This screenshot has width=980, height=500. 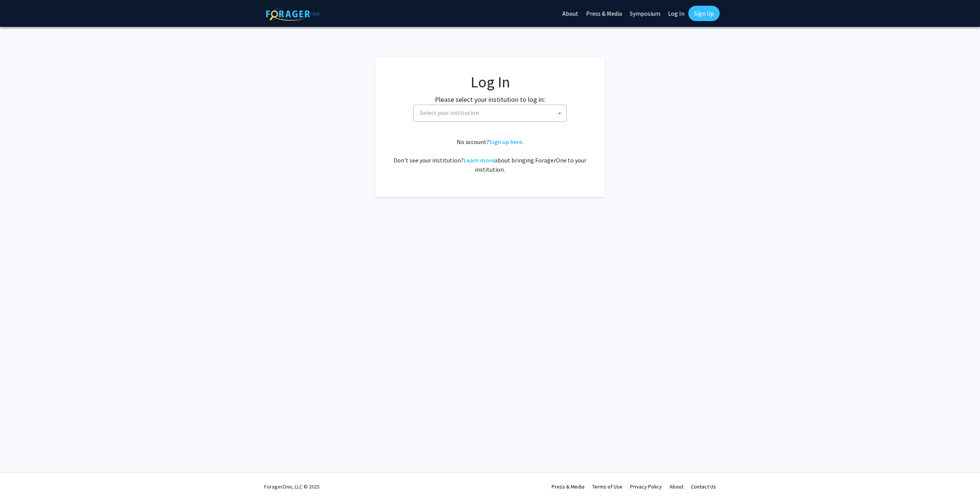 What do you see at coordinates (490, 82) in the screenshot?
I see `h1: Log In` at bounding box center [490, 82].